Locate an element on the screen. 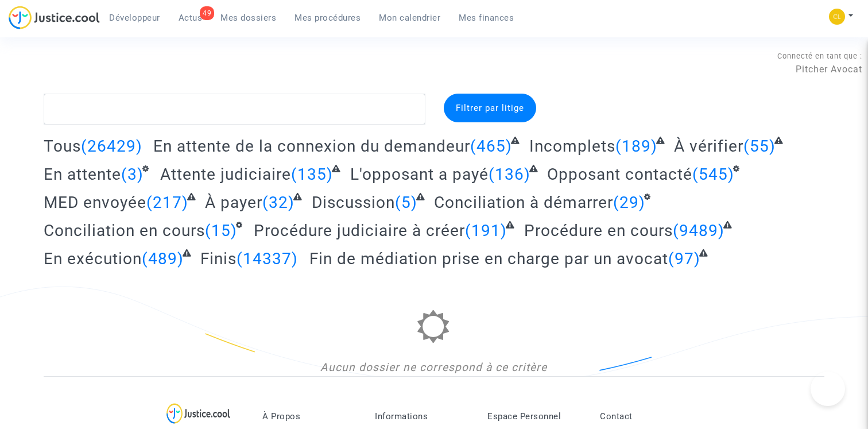  p: À Propos is located at coordinates (310, 416).